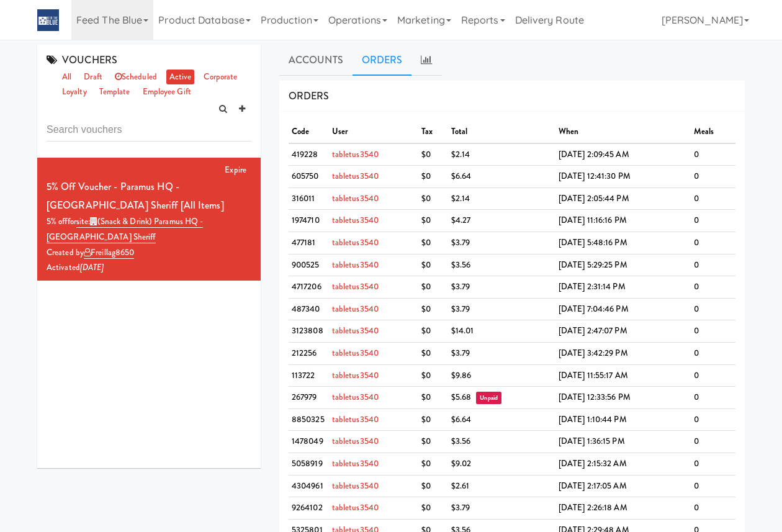 The height and width of the screenshot is (532, 782). I want to click on a: Accounts, so click(315, 60).